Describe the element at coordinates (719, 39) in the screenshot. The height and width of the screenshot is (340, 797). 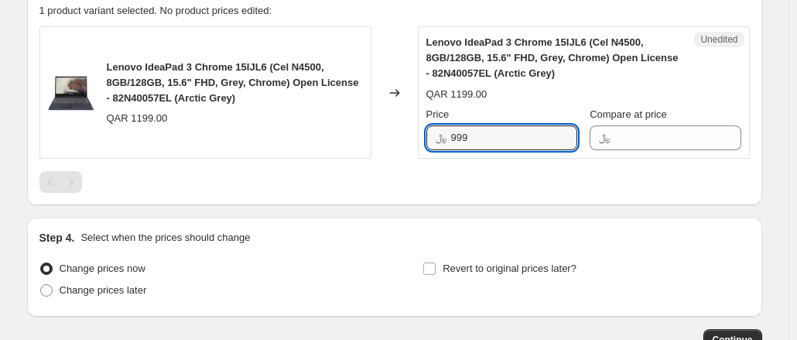
I see `span: Unedited` at that location.